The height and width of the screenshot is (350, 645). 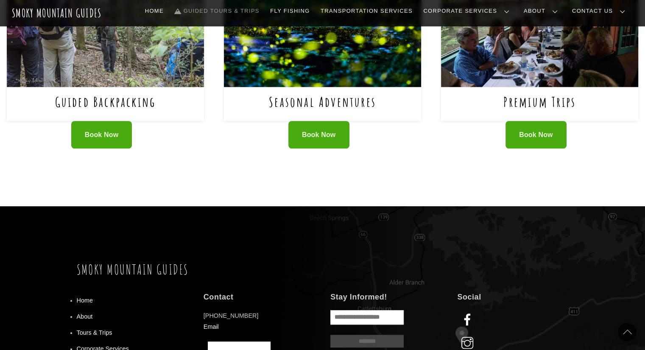 What do you see at coordinates (290, 11) in the screenshot?
I see `a: Fly Fishing` at bounding box center [290, 11].